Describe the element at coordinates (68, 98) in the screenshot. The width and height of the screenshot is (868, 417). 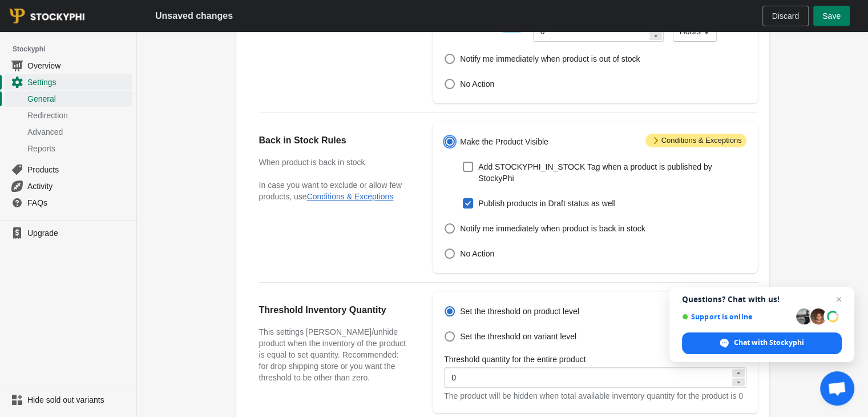
I see `a: General` at that location.